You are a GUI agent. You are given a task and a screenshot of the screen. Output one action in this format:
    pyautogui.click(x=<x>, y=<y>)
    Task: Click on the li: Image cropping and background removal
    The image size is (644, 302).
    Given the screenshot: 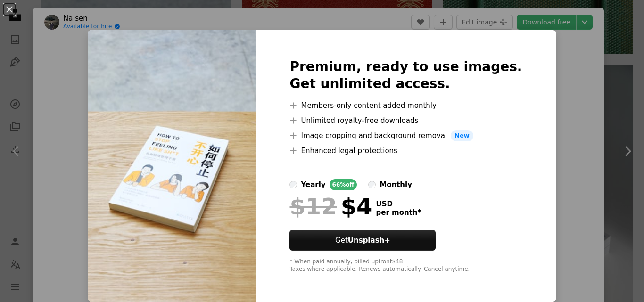 What is the action you would take?
    pyautogui.click(x=406, y=136)
    